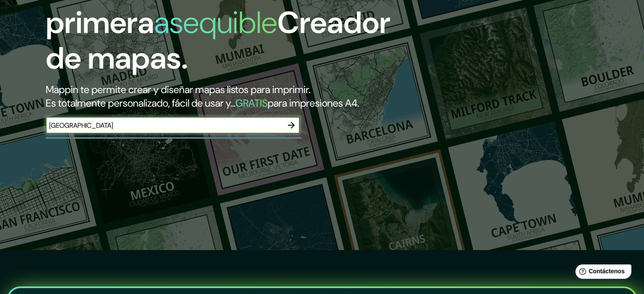 The image size is (644, 294). What do you see at coordinates (313, 103) in the screenshot?
I see `font: para impresiones A4.` at bounding box center [313, 103].